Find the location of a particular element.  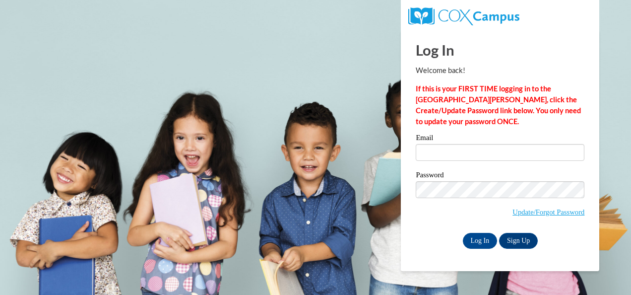

img: COX Campus is located at coordinates (463, 16).